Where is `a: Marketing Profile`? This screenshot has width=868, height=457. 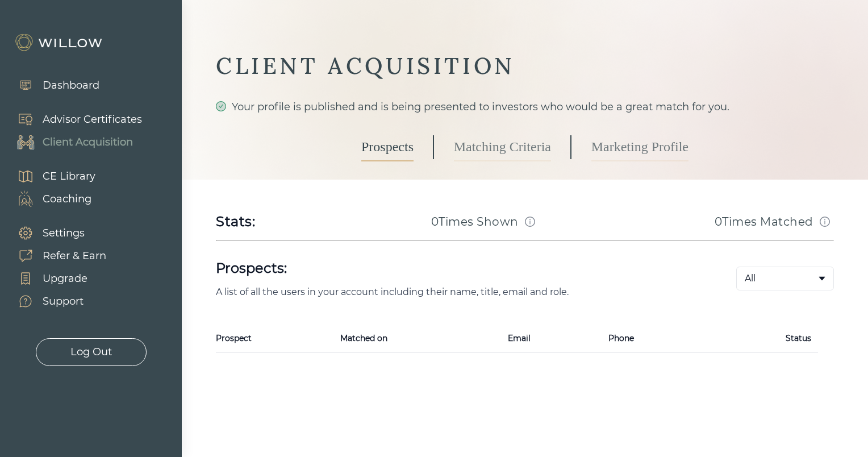 a: Marketing Profile is located at coordinates (639, 147).